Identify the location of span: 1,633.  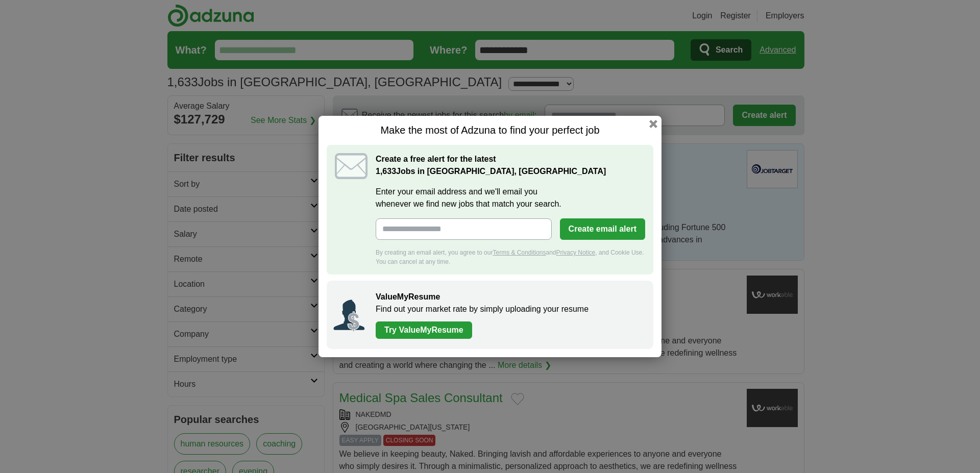
(386, 172).